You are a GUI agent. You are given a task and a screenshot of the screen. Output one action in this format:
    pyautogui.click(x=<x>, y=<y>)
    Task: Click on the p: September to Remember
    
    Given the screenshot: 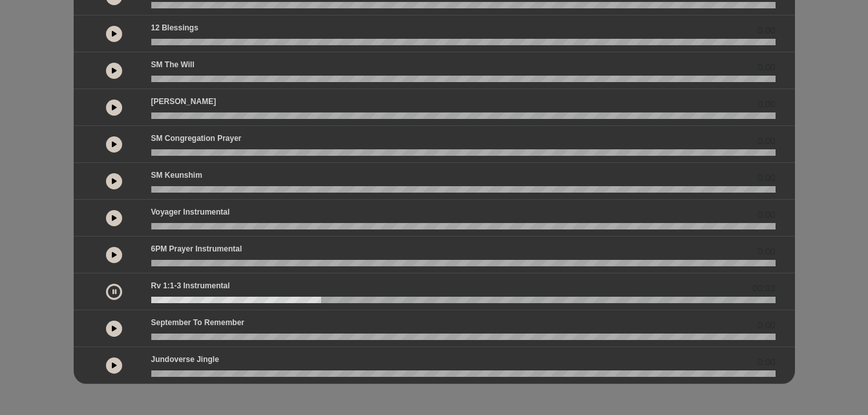 What is the action you would take?
    pyautogui.click(x=198, y=322)
    